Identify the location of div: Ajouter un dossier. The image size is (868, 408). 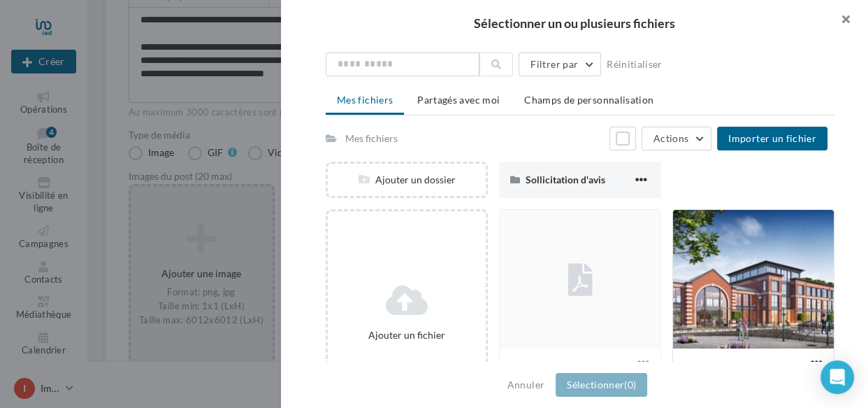
(407, 180).